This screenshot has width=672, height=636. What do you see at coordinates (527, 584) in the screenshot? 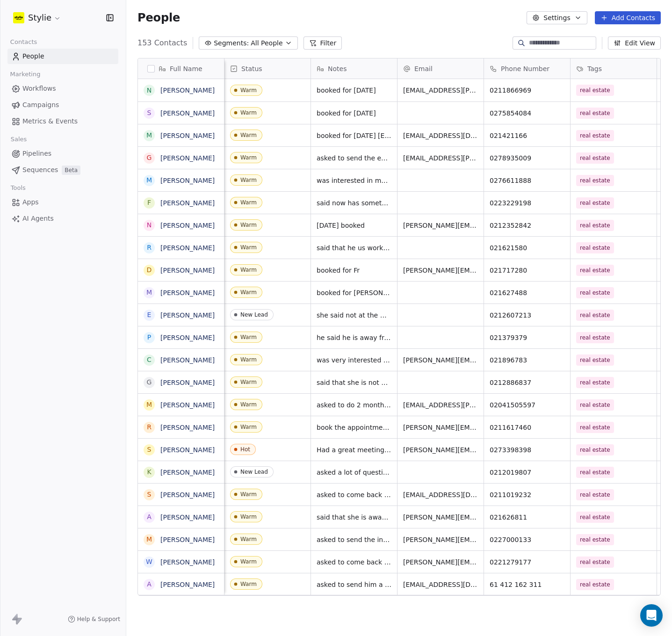
I see `span: 61 412 162 311` at bounding box center [527, 584].